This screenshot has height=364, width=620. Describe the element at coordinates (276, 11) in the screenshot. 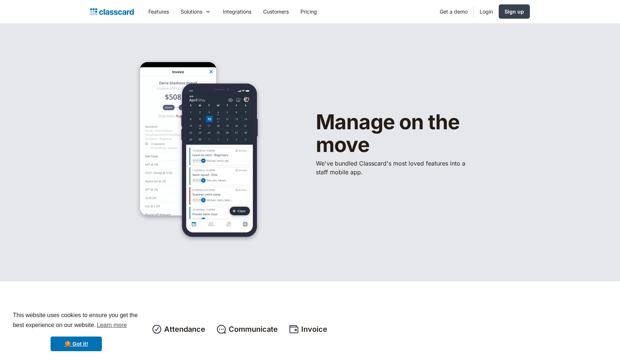

I see `a: Customers` at that location.